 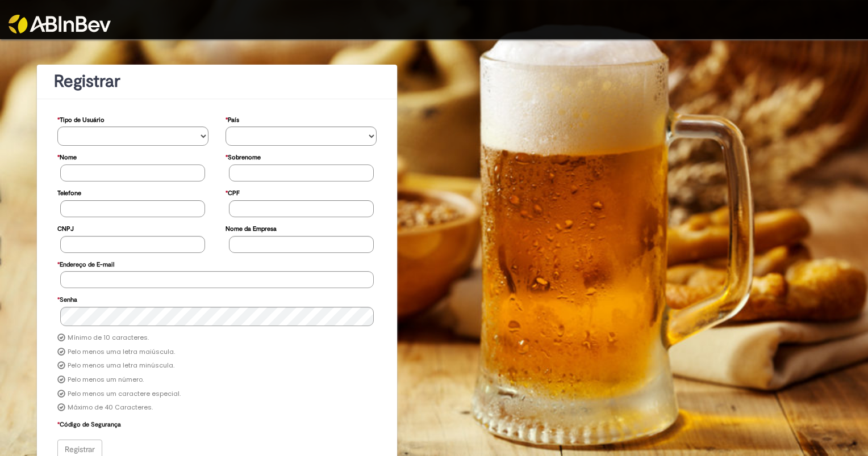 I want to click on label: Sobrenome, so click(x=243, y=156).